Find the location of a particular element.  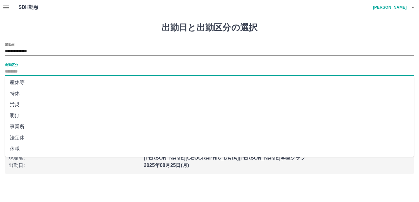

li: 産休等 is located at coordinates (210, 82).